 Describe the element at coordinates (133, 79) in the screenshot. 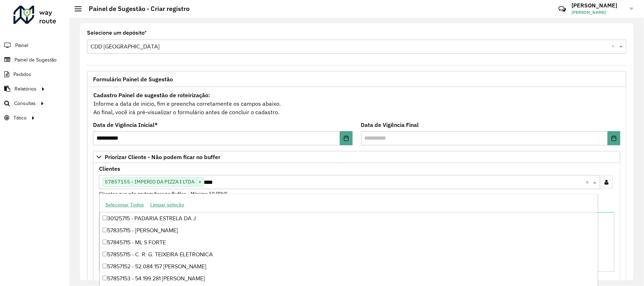

I see `span: Formulário Painel de Sugestão` at that location.